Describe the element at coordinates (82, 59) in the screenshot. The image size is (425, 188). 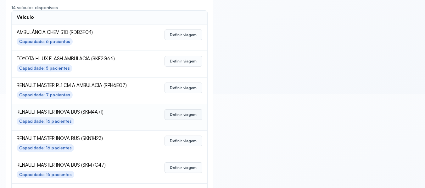
I see `span: TOYOTA HILUX FLASH AMBULACIA (SKF2G66)` at that location.